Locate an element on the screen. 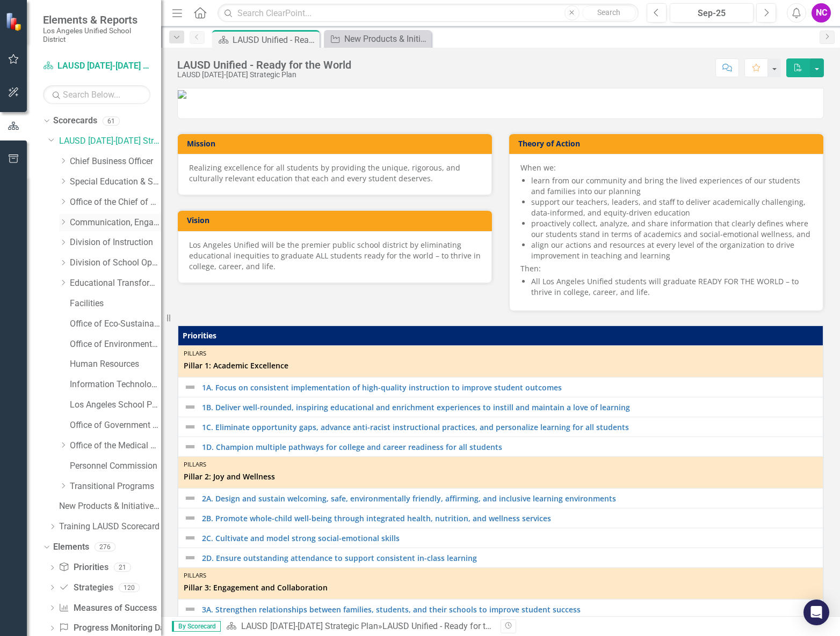 The width and height of the screenshot is (840, 636). span: Search is located at coordinates (608, 13).